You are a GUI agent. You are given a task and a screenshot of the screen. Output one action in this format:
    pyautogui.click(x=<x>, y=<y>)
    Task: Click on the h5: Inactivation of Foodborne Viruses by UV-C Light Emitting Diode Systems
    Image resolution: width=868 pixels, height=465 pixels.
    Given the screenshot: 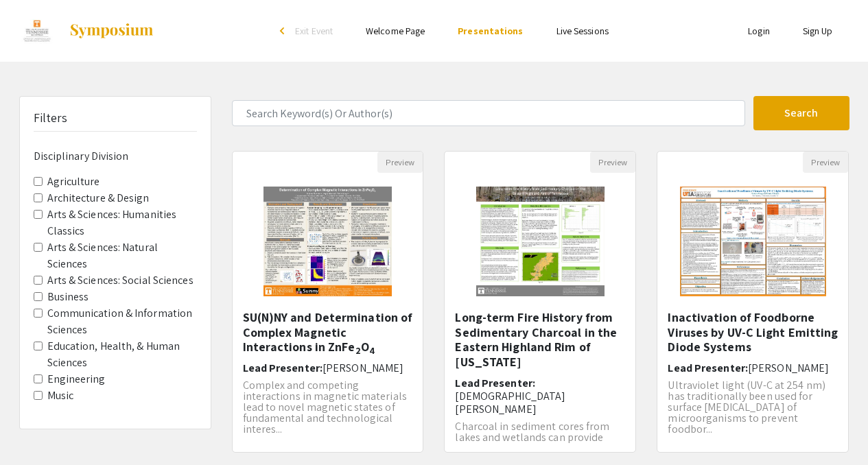 What is the action you would take?
    pyautogui.click(x=753, y=332)
    